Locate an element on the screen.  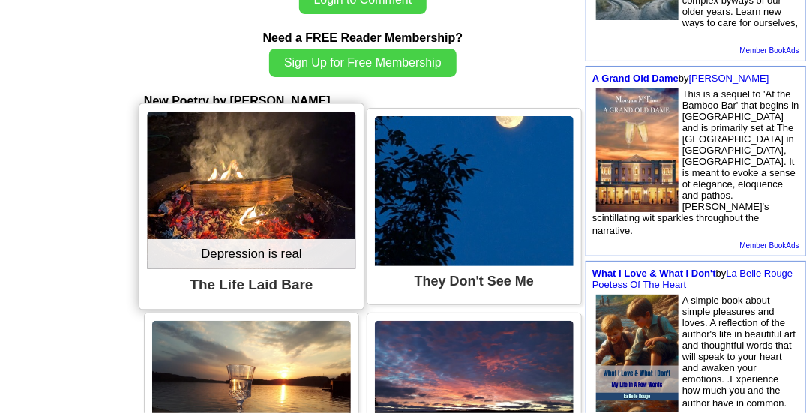
a: La Belle Rouge Poetess Of The Heart is located at coordinates (693, 279).